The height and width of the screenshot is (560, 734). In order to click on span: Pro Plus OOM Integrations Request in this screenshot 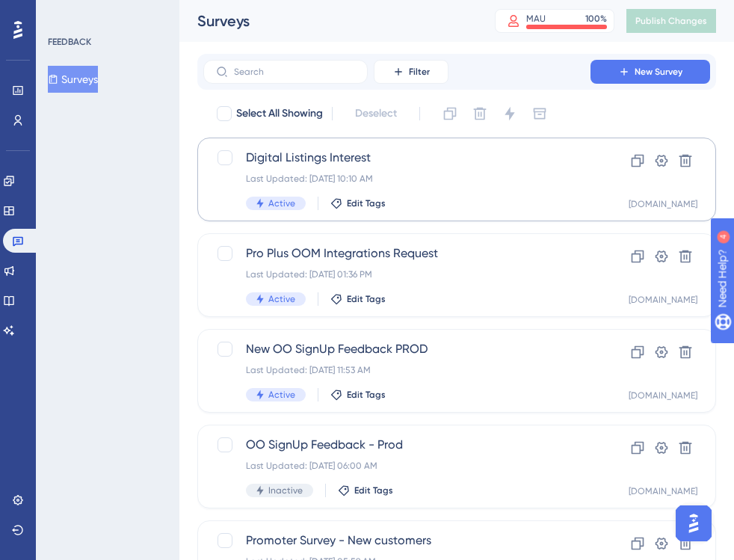, I will do `click(397, 253)`.